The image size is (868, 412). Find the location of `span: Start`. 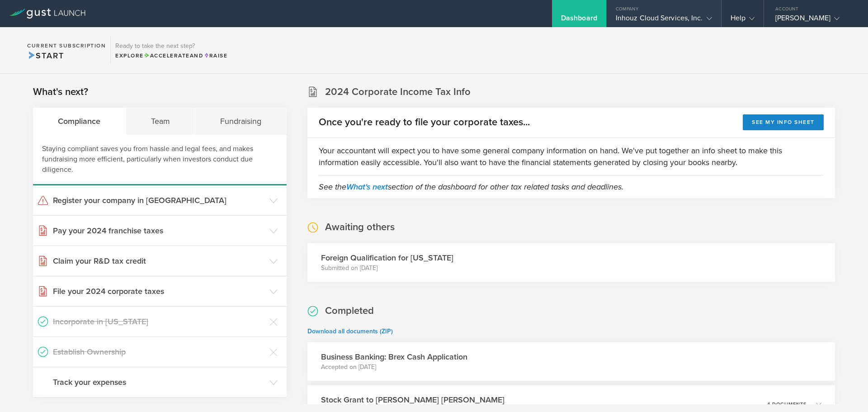

span: Start is located at coordinates (45, 56).